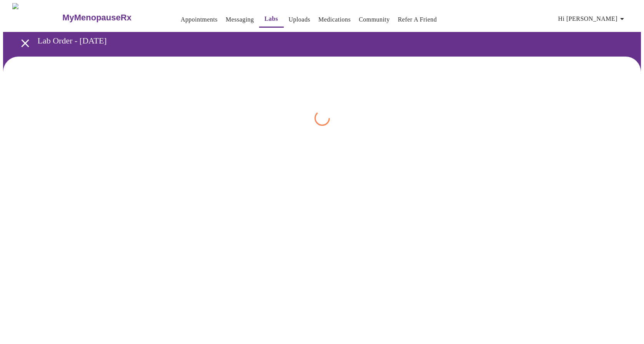 The height and width of the screenshot is (344, 644). Describe the element at coordinates (299, 20) in the screenshot. I see `a: Uploads` at that location.